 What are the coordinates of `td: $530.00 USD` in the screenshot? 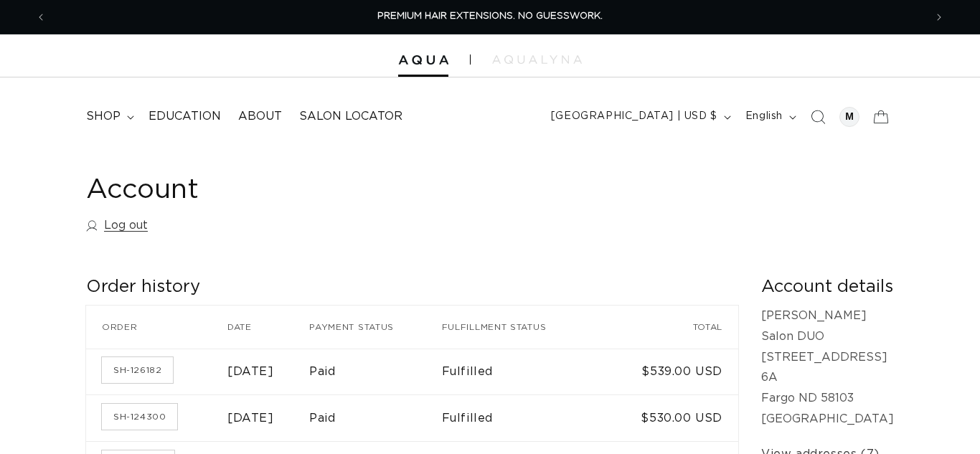 It's located at (669, 417).